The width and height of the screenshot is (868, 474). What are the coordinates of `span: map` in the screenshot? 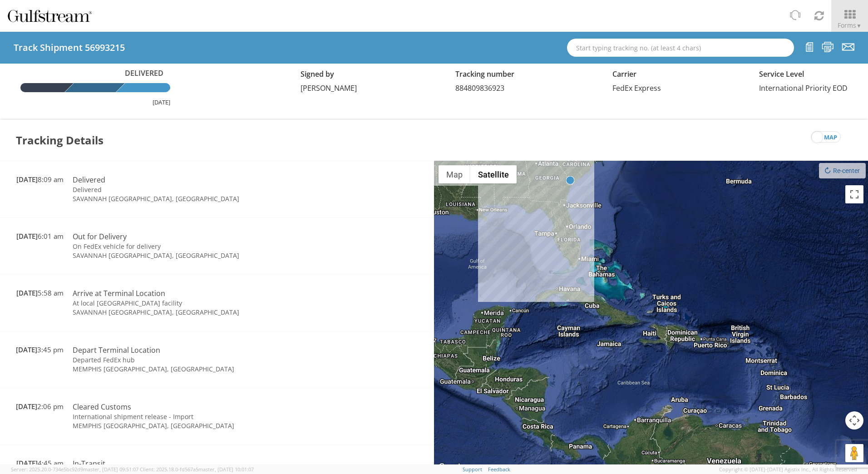 It's located at (830, 138).